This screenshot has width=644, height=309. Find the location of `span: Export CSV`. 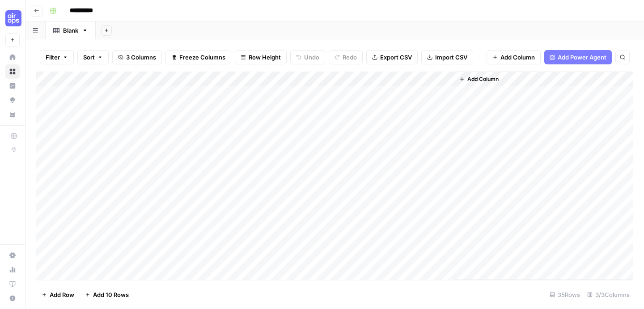

span: Export CSV is located at coordinates (395, 57).